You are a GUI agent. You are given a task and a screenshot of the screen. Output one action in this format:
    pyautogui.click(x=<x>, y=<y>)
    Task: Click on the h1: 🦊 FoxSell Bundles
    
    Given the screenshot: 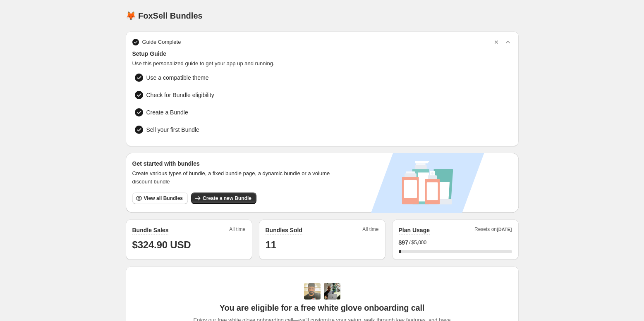 What is the action you would take?
    pyautogui.click(x=164, y=16)
    